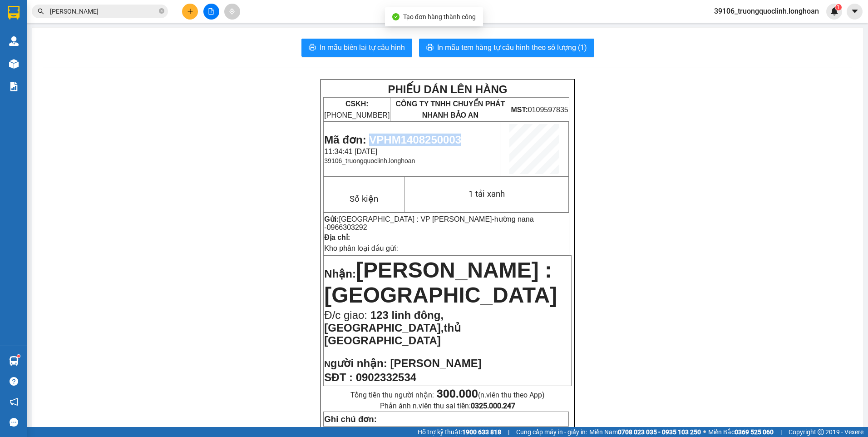  What do you see at coordinates (361, 248) in the screenshot?
I see `span: Kho phân loại đầu gửi:` at bounding box center [361, 248].